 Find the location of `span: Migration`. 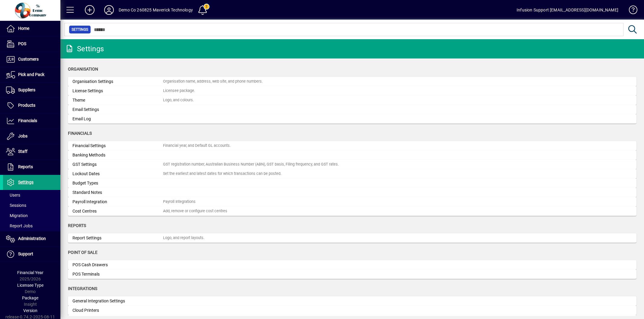

span: Migration is located at coordinates (17, 216).